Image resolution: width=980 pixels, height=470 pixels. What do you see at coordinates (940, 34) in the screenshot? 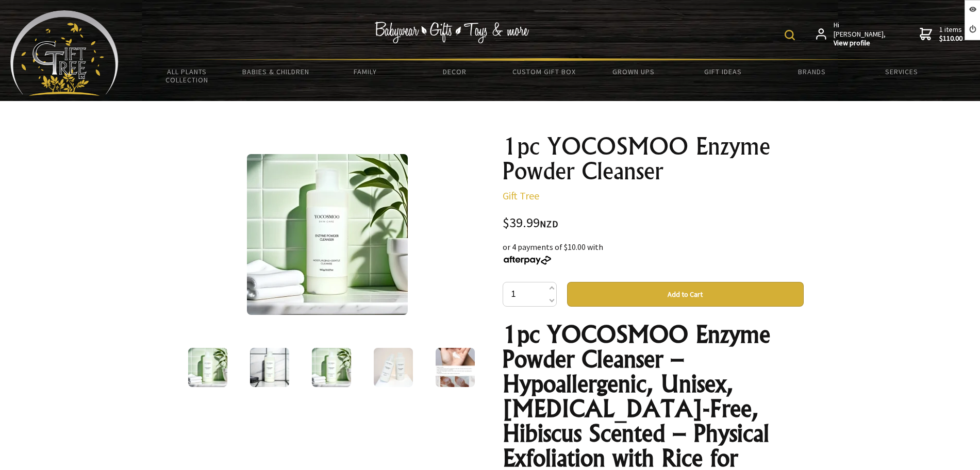
I see `a: 1 items$110.00` at bounding box center [940, 34].